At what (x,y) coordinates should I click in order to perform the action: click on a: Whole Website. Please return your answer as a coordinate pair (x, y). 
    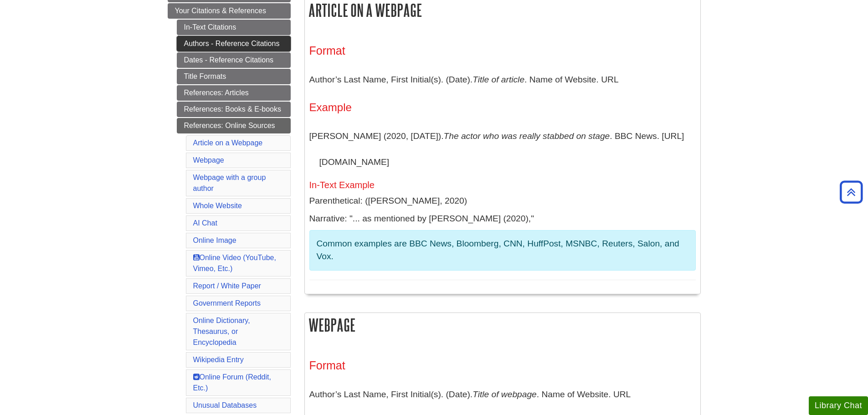
    Looking at the image, I should click on (217, 206).